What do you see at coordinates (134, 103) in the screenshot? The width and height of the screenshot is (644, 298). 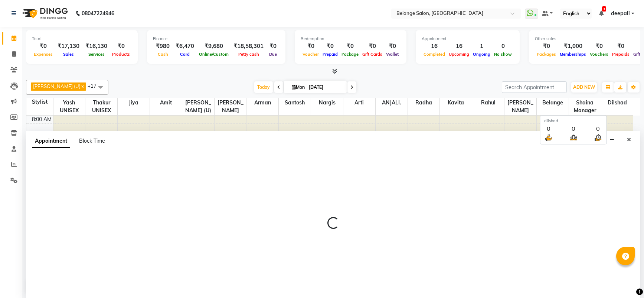 I see `span: Jiya` at bounding box center [134, 103].